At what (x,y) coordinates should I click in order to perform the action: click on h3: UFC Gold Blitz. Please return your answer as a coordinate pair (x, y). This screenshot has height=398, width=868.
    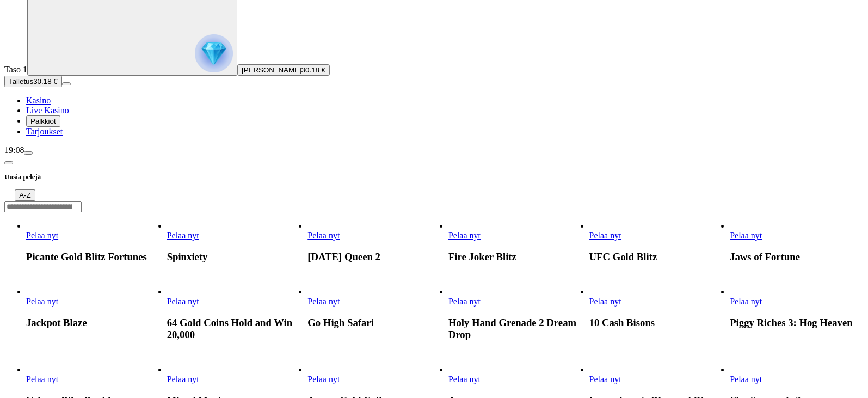
    Looking at the image, I should click on (656, 257).